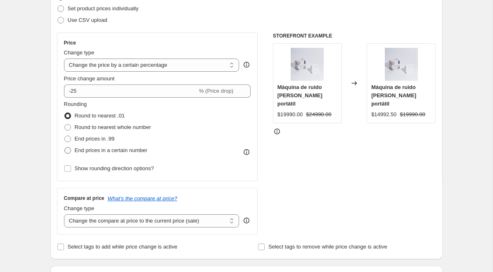  I want to click on span: % (Price drop), so click(216, 91).